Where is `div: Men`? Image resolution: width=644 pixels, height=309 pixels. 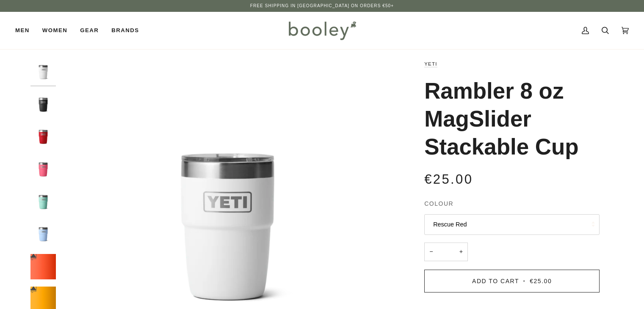
div: Men is located at coordinates (25, 30).